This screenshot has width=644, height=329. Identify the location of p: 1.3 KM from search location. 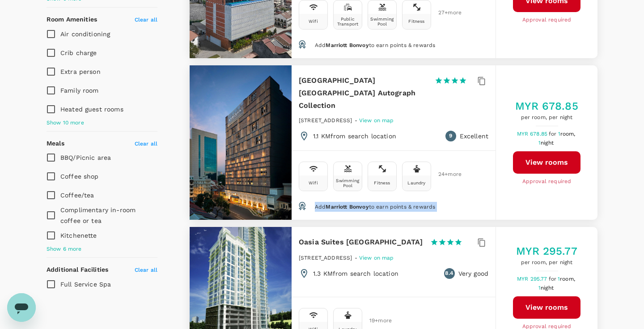
(355, 273).